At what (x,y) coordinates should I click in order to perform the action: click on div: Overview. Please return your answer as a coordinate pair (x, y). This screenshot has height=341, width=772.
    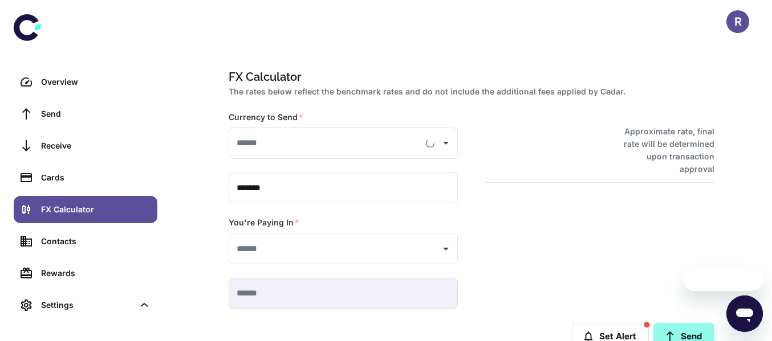
    Looking at the image, I should click on (96, 82).